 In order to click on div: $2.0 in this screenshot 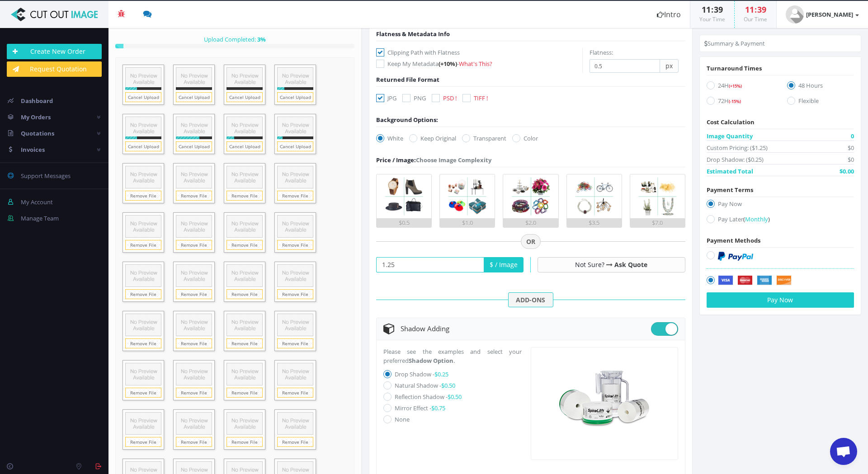, I will do `click(530, 222)`.